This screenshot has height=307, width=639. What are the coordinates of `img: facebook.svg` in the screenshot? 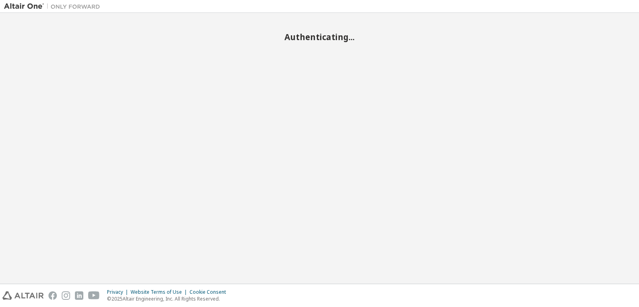 It's located at (53, 295).